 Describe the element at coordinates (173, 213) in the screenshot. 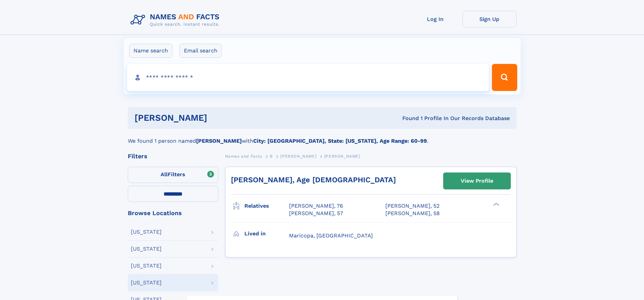

I see `div: Browse Locations` at that location.